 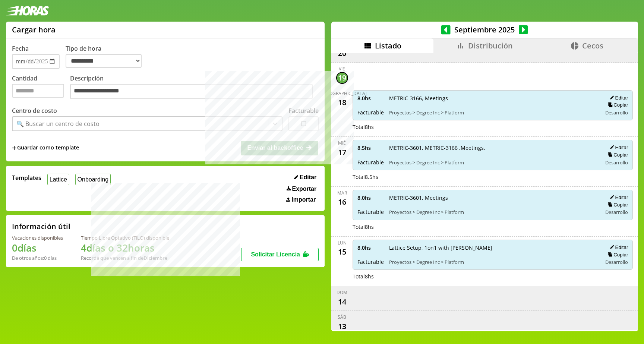 What do you see at coordinates (38, 238) in the screenshot?
I see `div: Vacaciones disponibles` at bounding box center [38, 238].